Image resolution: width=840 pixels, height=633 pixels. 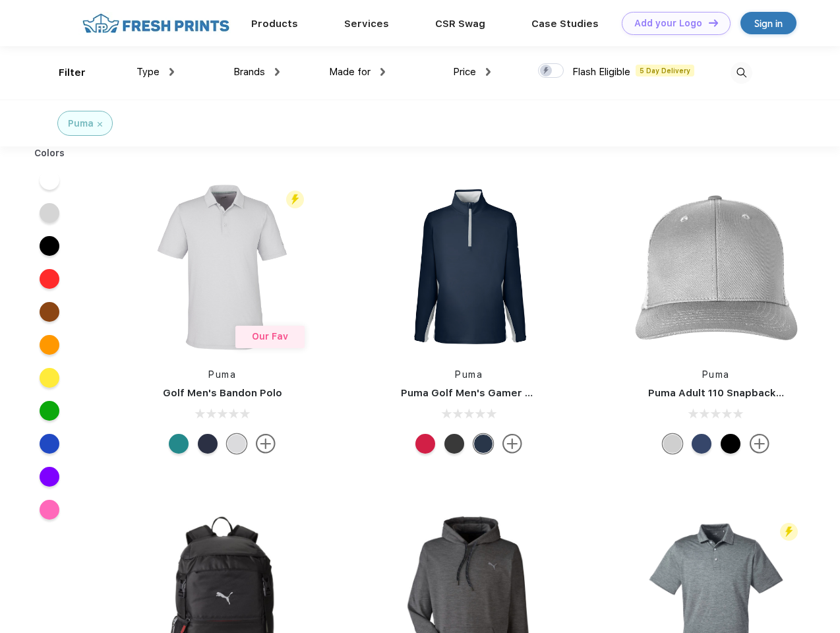 I want to click on span: Type, so click(x=148, y=72).